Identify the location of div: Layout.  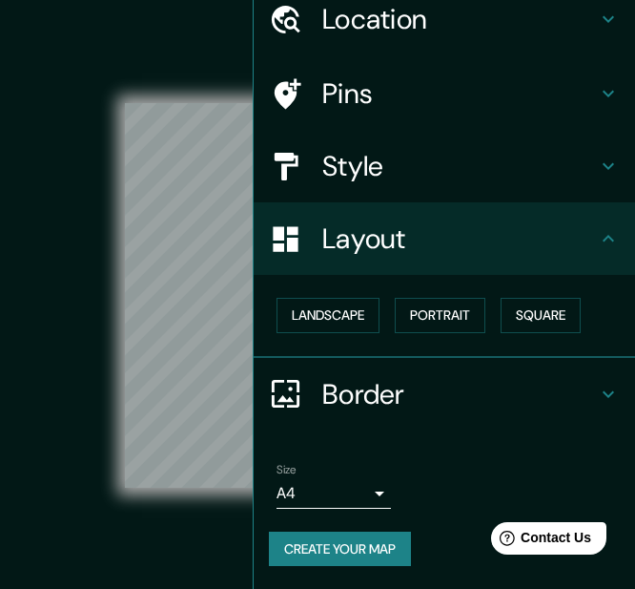
(445, 238).